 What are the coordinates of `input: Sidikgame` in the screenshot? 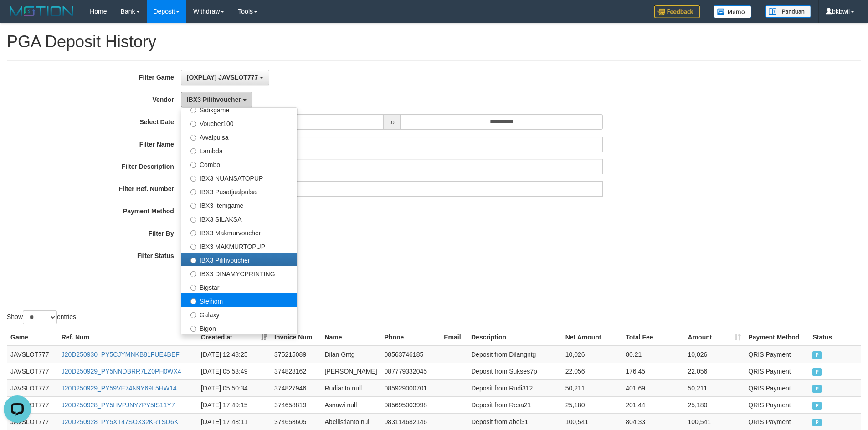 It's located at (193, 110).